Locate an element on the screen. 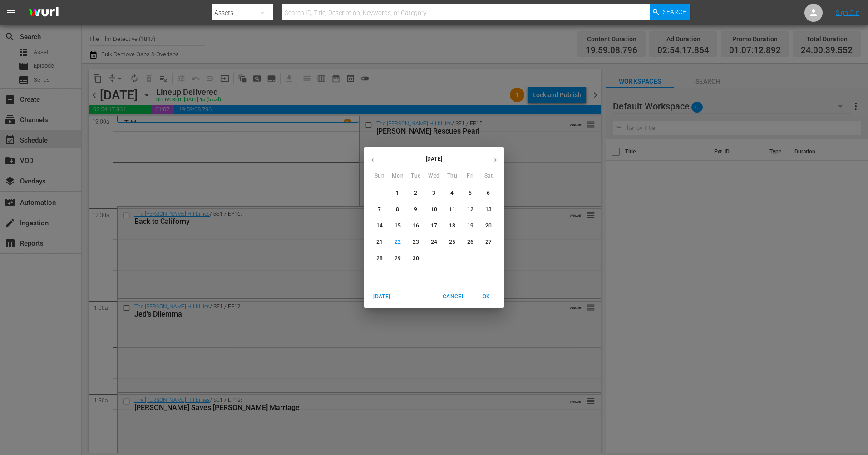 The width and height of the screenshot is (868, 455). button: 7 is located at coordinates (380, 209).